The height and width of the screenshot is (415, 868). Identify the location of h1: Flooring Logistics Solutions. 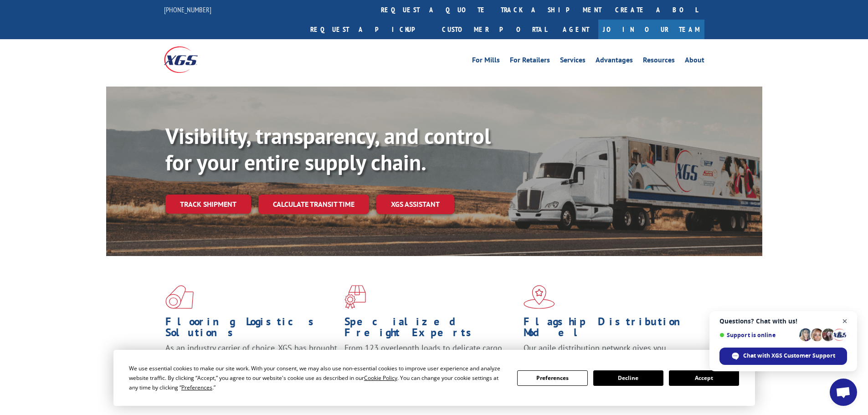
(252, 329).